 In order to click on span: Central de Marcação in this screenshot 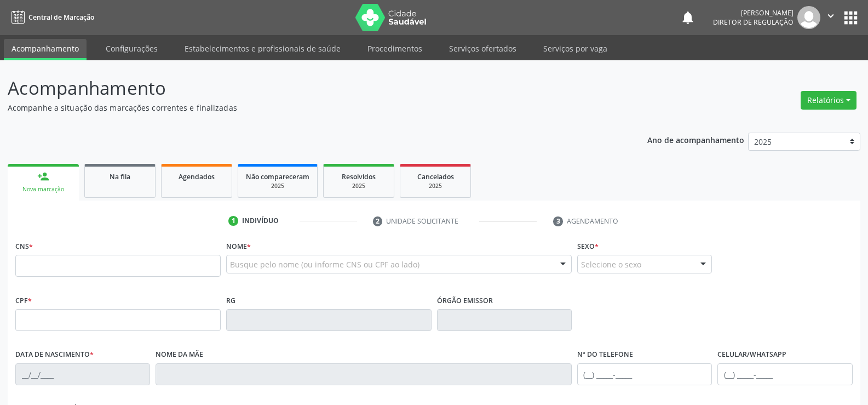, I will do `click(61, 17)`.